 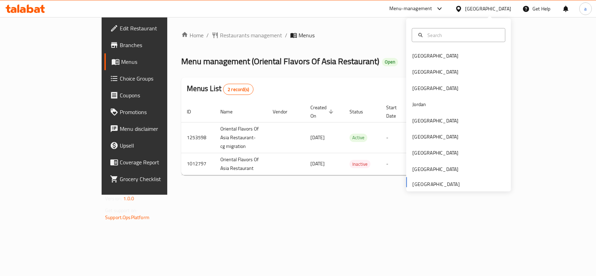 I want to click on a: Grocery Checklist, so click(x=153, y=179).